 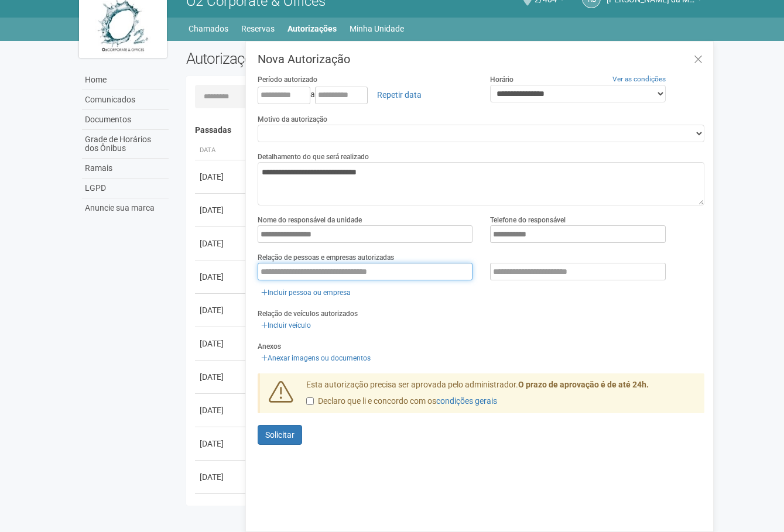 What do you see at coordinates (125, 120) in the screenshot?
I see `a: Documentos` at bounding box center [125, 120].